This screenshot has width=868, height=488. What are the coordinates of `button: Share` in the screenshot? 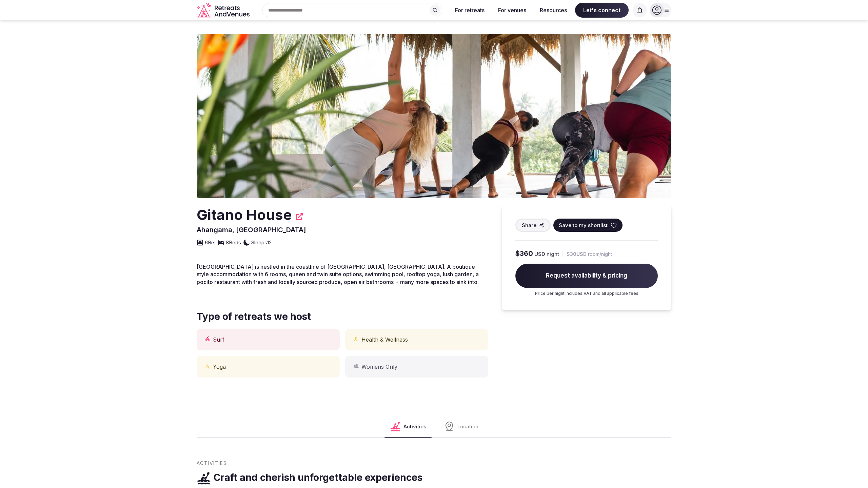 It's located at (533, 225).